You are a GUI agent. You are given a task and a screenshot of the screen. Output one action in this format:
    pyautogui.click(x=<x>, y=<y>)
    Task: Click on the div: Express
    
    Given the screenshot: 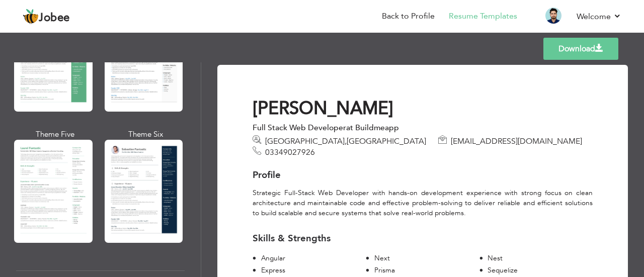 What is the action you would take?
    pyautogui.click(x=313, y=271)
    